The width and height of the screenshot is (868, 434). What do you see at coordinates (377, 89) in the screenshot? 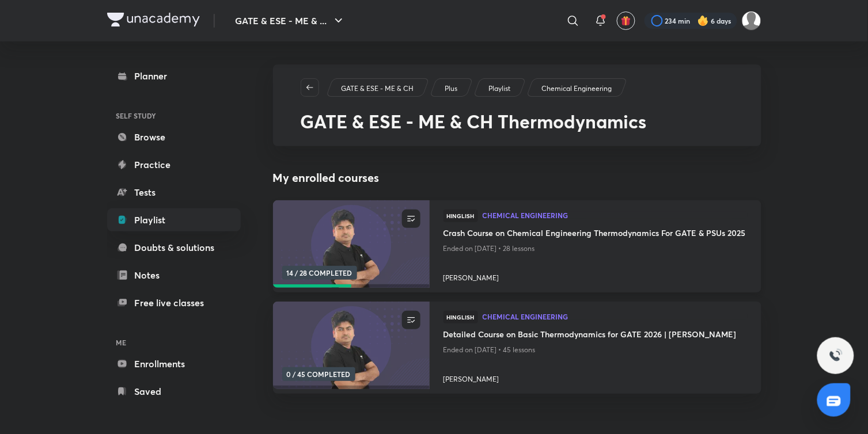
I see `p: GATE & ESE - ME & CH` at bounding box center [377, 89].